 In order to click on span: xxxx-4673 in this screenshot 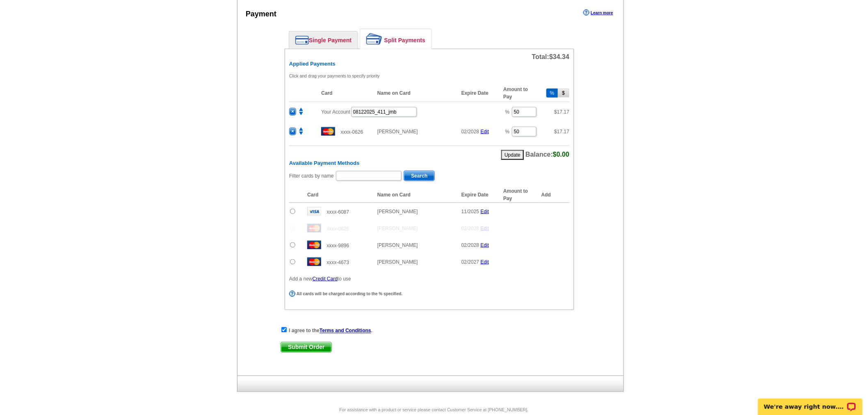, I will do `click(338, 262)`.